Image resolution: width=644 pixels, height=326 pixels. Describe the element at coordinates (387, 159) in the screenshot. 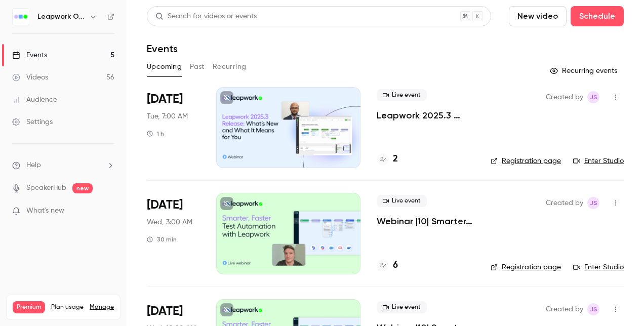

I see `a: 2` at that location.